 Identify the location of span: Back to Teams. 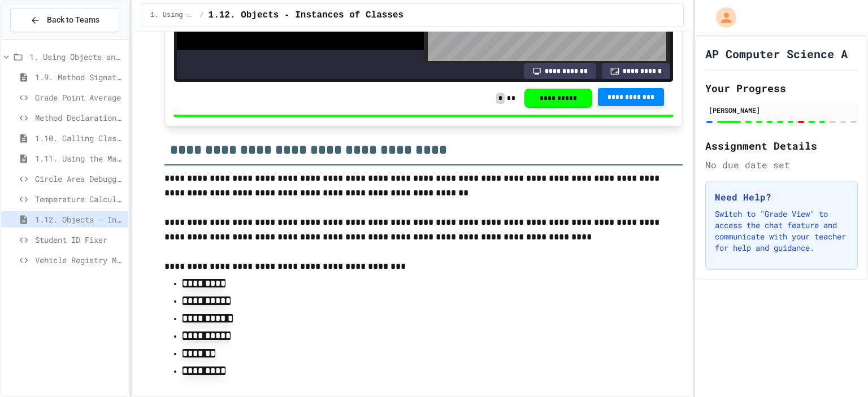
(73, 20).